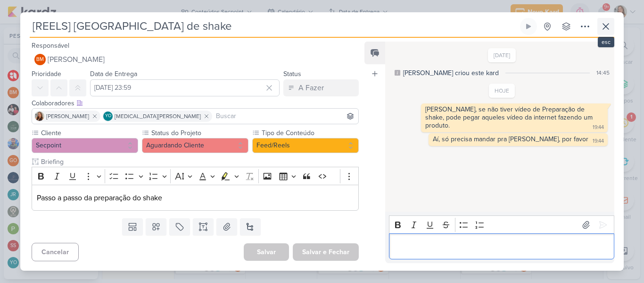 This screenshot has height=283, width=644. I want to click on p: BM, so click(40, 60).